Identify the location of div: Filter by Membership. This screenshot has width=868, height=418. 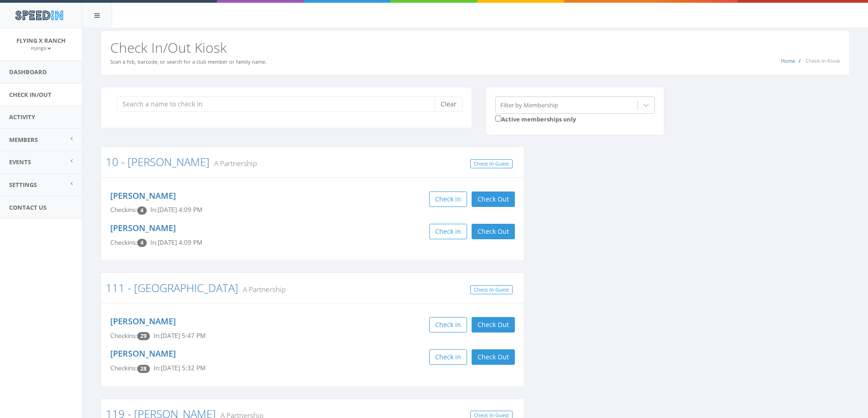
(529, 105).